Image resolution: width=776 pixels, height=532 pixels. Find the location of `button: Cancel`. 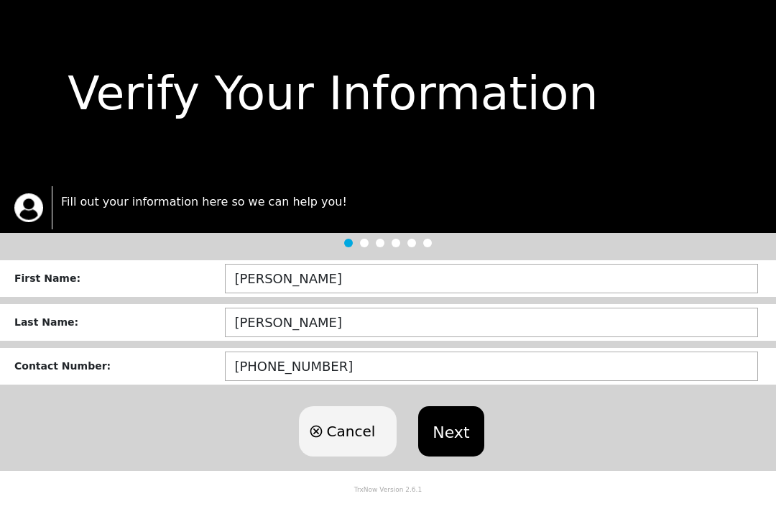

button: Cancel is located at coordinates (348, 431).